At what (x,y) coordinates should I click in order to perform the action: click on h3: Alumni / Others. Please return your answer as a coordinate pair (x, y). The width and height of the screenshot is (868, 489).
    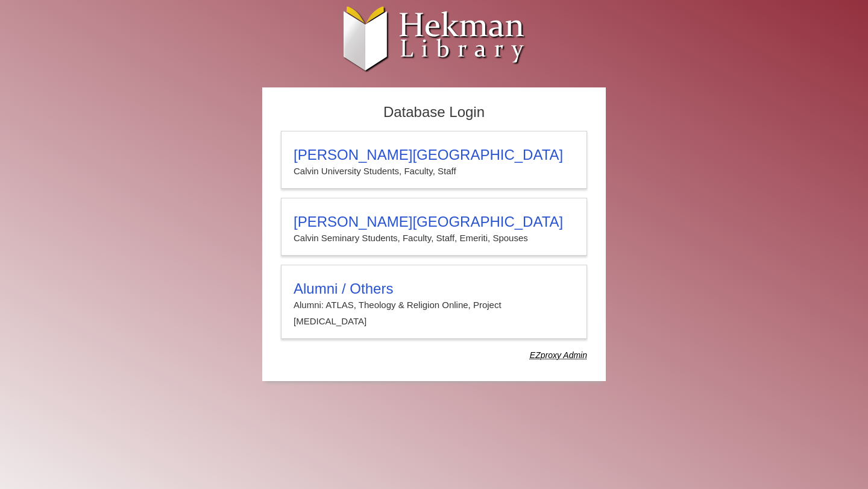
    Looking at the image, I should click on (434, 289).